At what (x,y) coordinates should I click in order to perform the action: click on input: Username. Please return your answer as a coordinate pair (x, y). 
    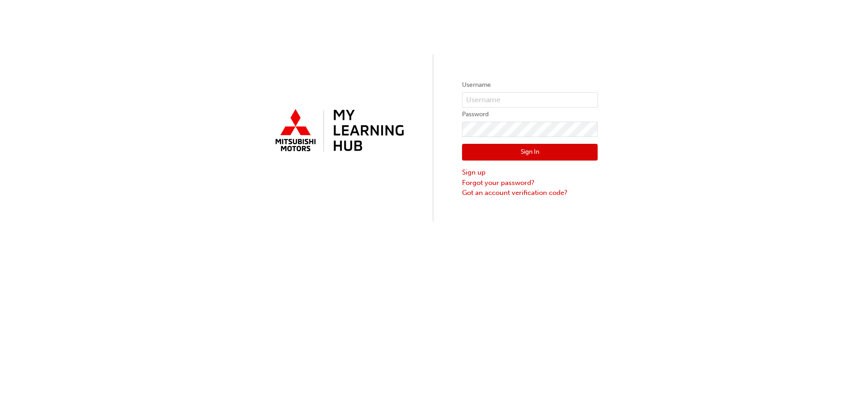
    Looking at the image, I should click on (529, 100).